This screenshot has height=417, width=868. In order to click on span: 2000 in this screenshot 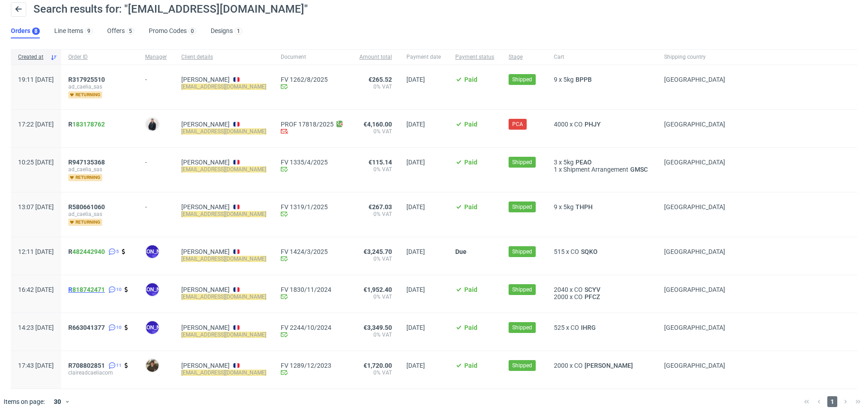, I will do `click(561, 297)`.